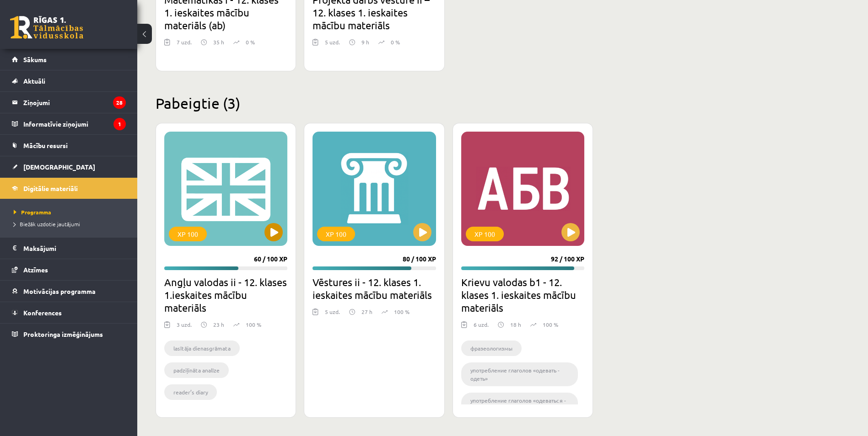 Image resolution: width=868 pixels, height=436 pixels. Describe the element at coordinates (184, 45) in the screenshot. I see `div: 7 uzd.` at that location.